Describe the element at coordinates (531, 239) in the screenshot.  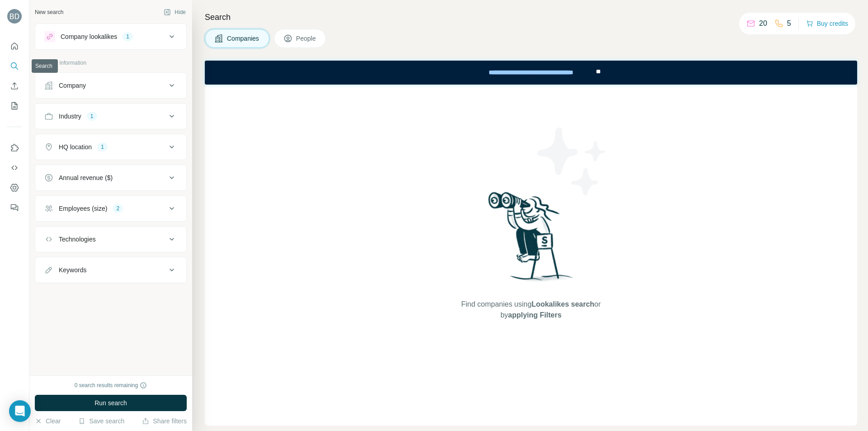
I see `img: Surfe Illustration - Woman searching with binoculars` at that location.